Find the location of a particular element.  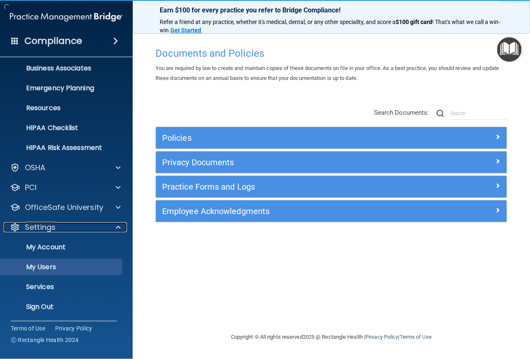

p: Resources is located at coordinates (62, 108).